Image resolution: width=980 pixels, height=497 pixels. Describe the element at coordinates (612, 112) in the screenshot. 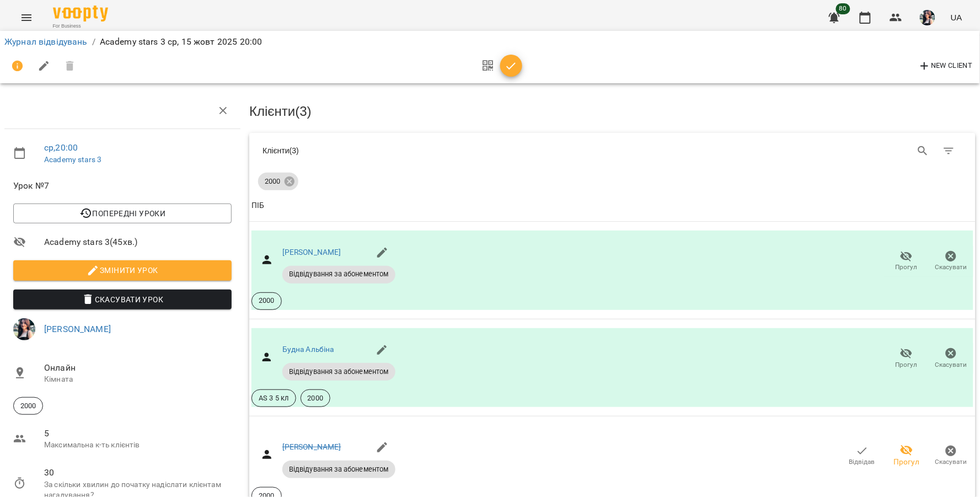

I see `h3: Клієнти ( 3 )` at that location.